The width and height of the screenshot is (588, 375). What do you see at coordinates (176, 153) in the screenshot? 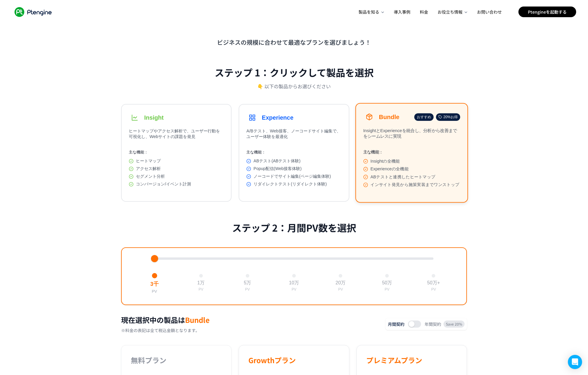
I see `button: Insightヒートマップやアクセス解析で、ユーザー行動を可視化し、Webサイトの課題を発見主な機能：ヒートマップアクセス解析セグメント分析コンバージョン/イベント計測` at bounding box center [176, 153].